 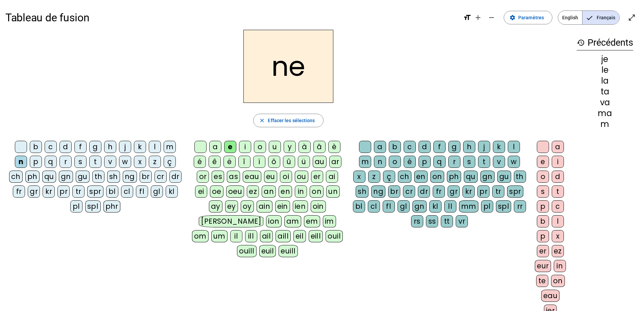 I want to click on div: w, so click(x=514, y=162).